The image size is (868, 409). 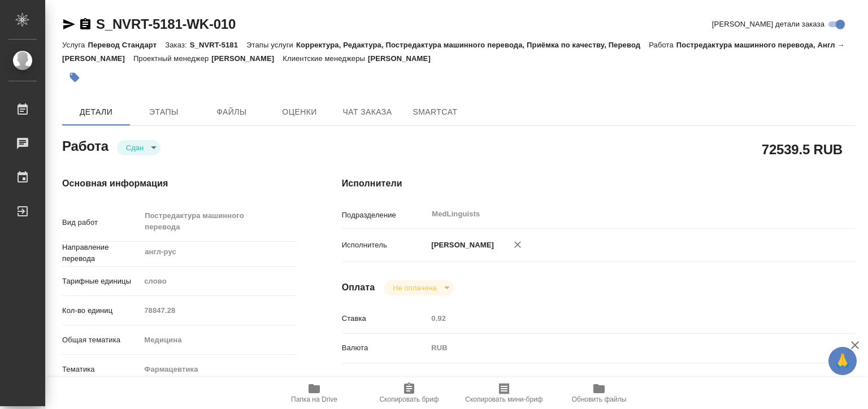 What do you see at coordinates (271, 45) in the screenshot?
I see `p: Этапы услуги` at bounding box center [271, 45].